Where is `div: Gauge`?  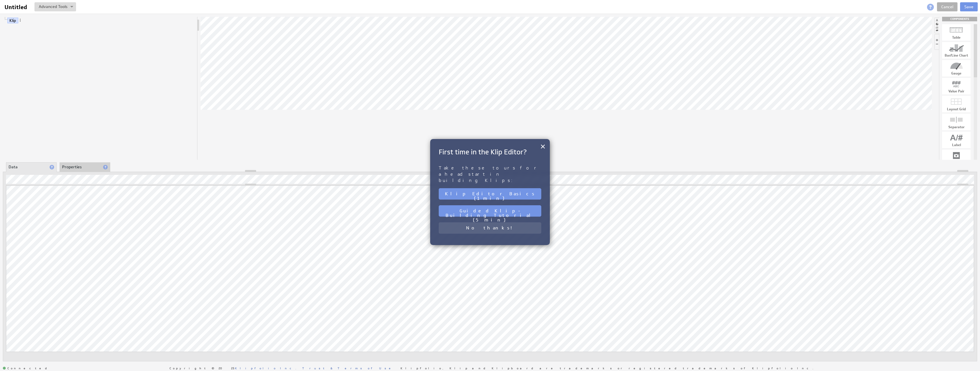 div: Gauge is located at coordinates (956, 74).